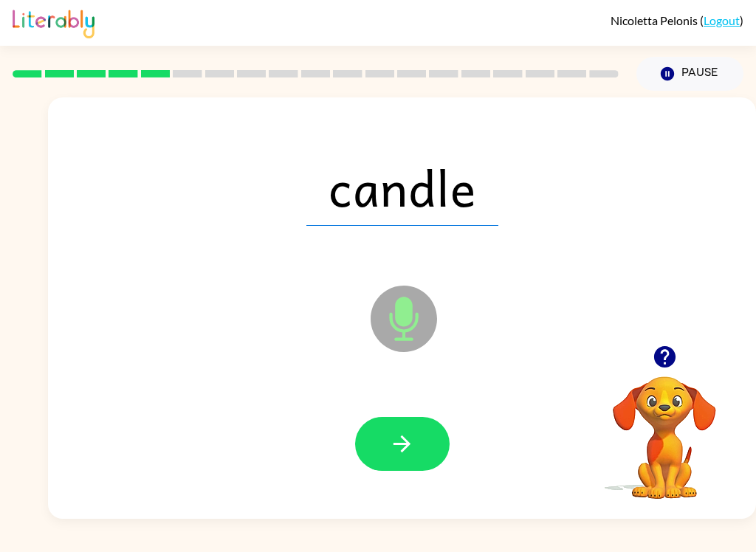 Image resolution: width=756 pixels, height=552 pixels. I want to click on span: Nicoletta Pelonis, so click(655, 20).